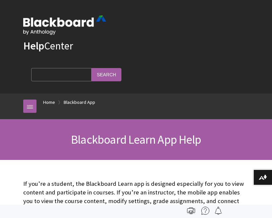 This screenshot has height=218, width=272. What do you see at coordinates (136, 197) in the screenshot?
I see `p: If you’re a student, the Blackboard Learn app is designed especially for you to view content and ...` at bounding box center [136, 197].